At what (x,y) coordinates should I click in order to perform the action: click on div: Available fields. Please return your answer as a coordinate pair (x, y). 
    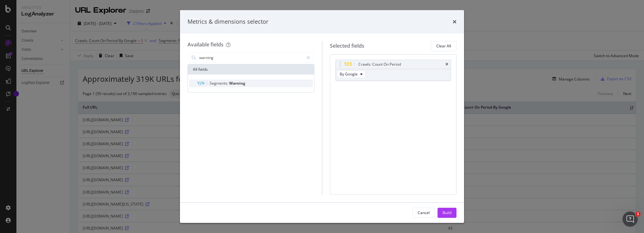
    Looking at the image, I should click on (205, 44).